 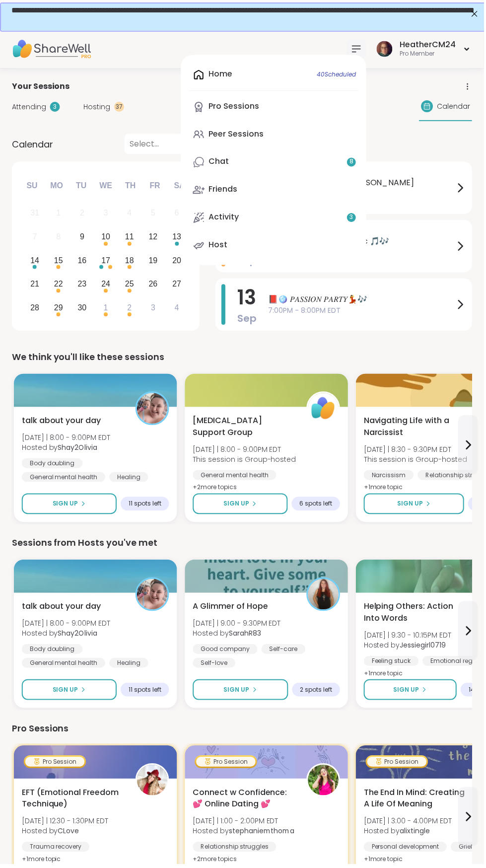 What do you see at coordinates (417, 616) in the screenshot?
I see `span: Helping Others: Action Into Words` at bounding box center [417, 616].